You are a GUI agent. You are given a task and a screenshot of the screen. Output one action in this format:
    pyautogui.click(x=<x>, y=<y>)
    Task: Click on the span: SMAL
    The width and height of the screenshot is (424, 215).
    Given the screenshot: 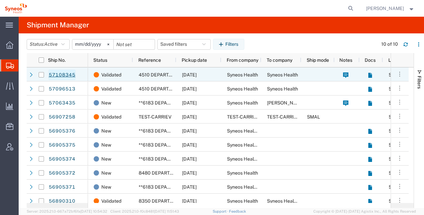 What is the action you would take?
    pyautogui.click(x=314, y=117)
    